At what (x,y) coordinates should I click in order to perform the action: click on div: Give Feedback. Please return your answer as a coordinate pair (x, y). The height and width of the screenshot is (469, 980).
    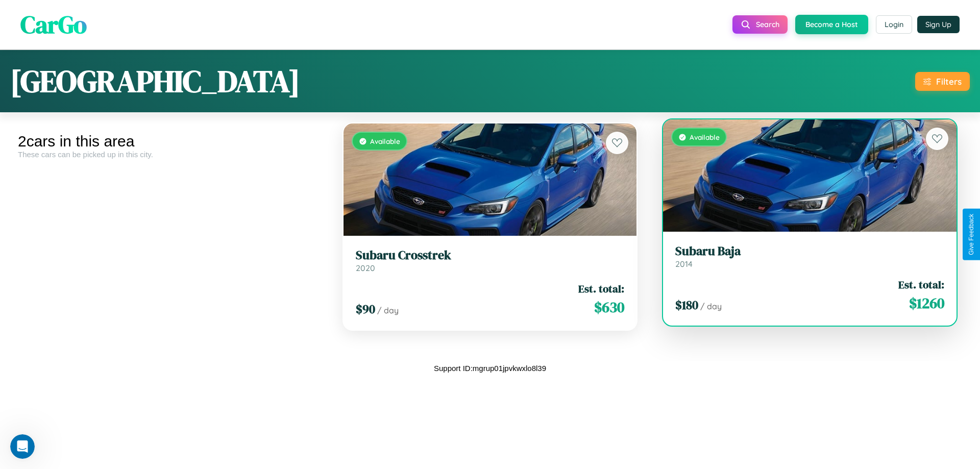
    Looking at the image, I should click on (972, 234).